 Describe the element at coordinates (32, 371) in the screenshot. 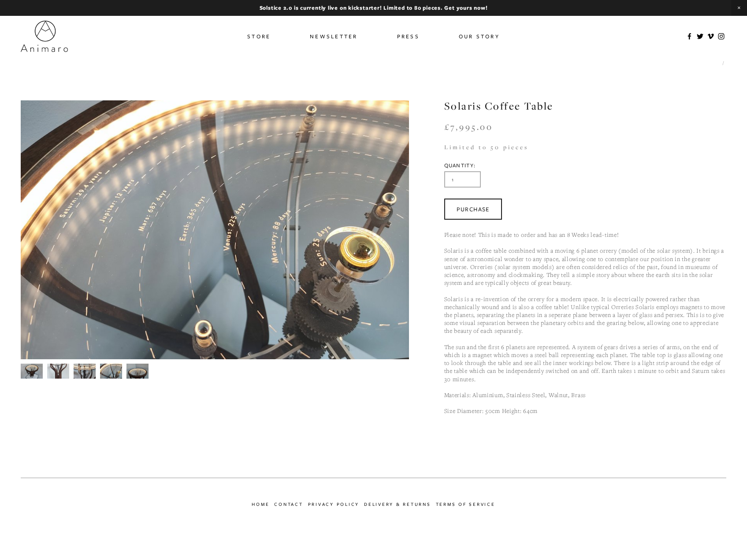

I see `img: Solaris_01_lo2.jpg` at that location.